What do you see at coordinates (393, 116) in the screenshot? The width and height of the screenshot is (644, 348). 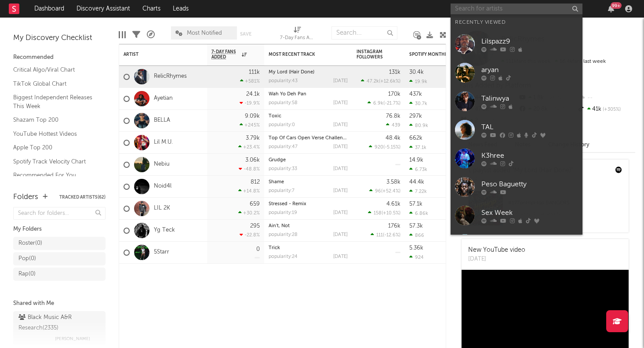 I see `div: 76.8k` at bounding box center [393, 116].